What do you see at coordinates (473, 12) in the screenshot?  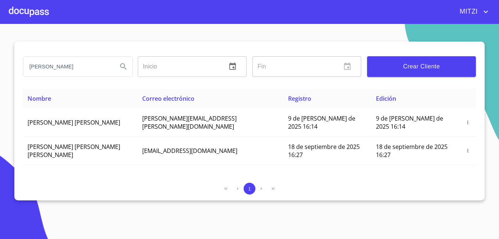 I see `button: account of current user` at bounding box center [473, 12].